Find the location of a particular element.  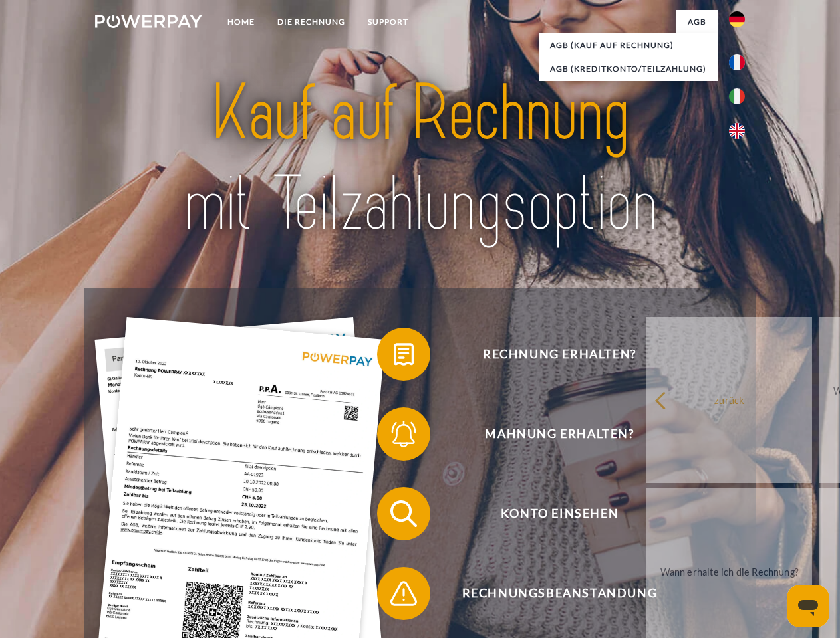

a: DIE RECHNUNG is located at coordinates (311, 22).